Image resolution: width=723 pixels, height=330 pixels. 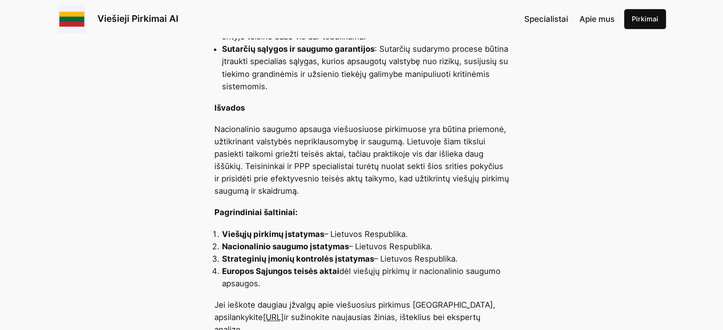 What do you see at coordinates (546, 19) in the screenshot?
I see `a: Specialistai` at bounding box center [546, 19].